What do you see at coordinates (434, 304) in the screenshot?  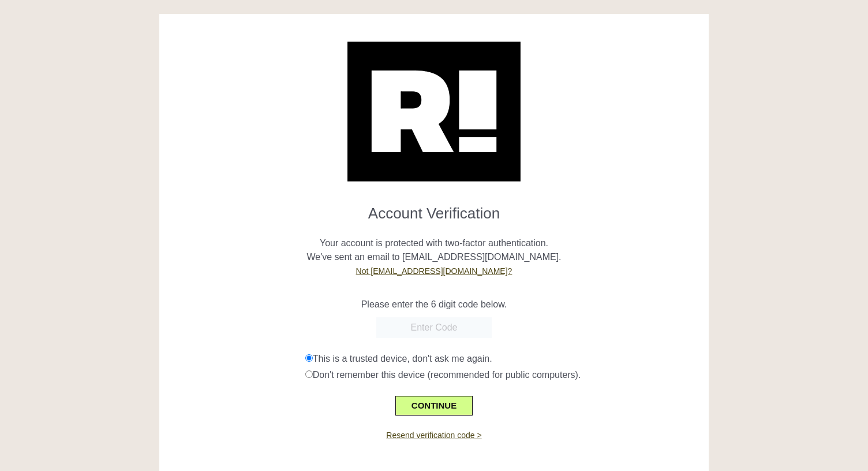 I see `p: Please enter the 6 digit code below.` at bounding box center [434, 304].